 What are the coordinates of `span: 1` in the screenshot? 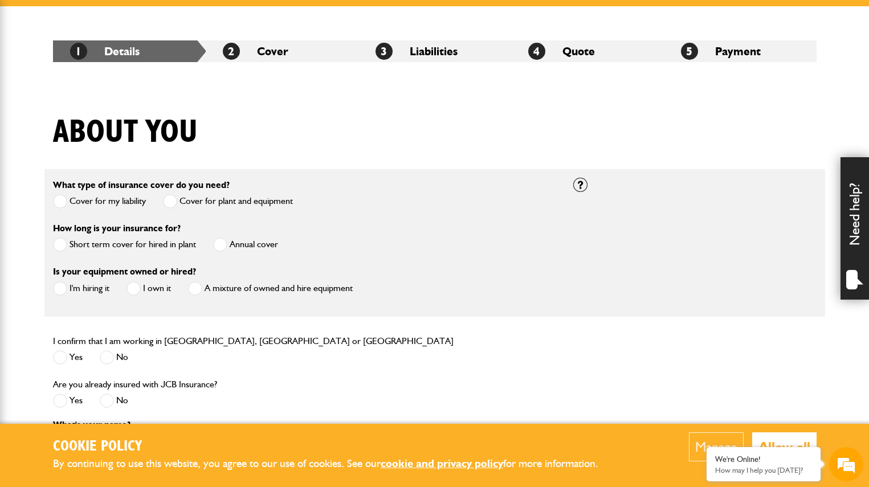 It's located at (79, 51).